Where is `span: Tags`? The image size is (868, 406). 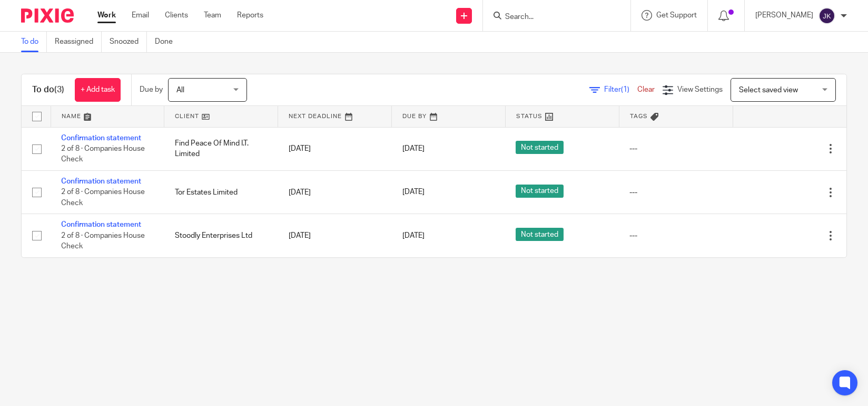 span: Tags is located at coordinates (639, 116).